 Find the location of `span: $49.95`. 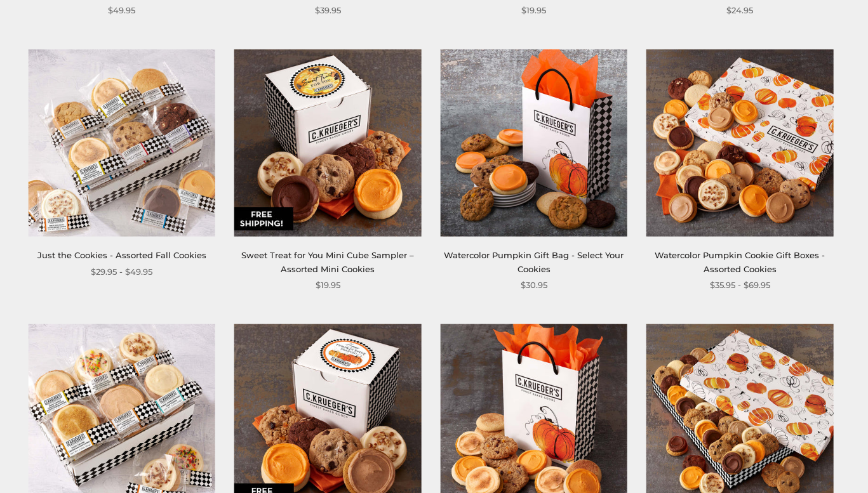

span: $49.95 is located at coordinates (121, 10).